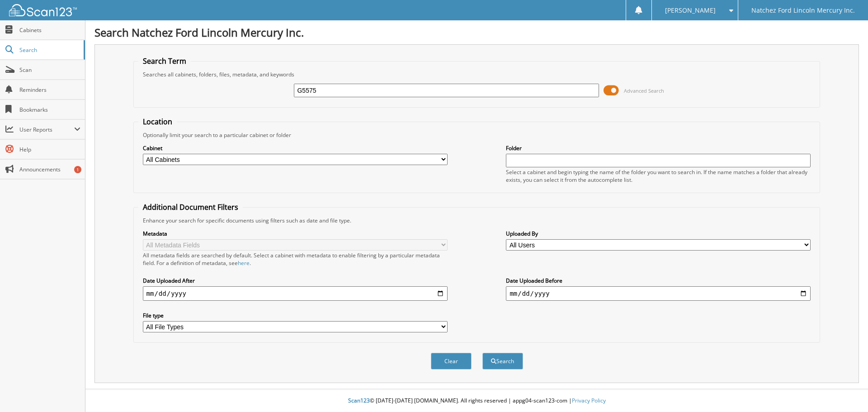 The height and width of the screenshot is (412, 868). Describe the element at coordinates (47, 129) in the screenshot. I see `span: User Reports` at that location.